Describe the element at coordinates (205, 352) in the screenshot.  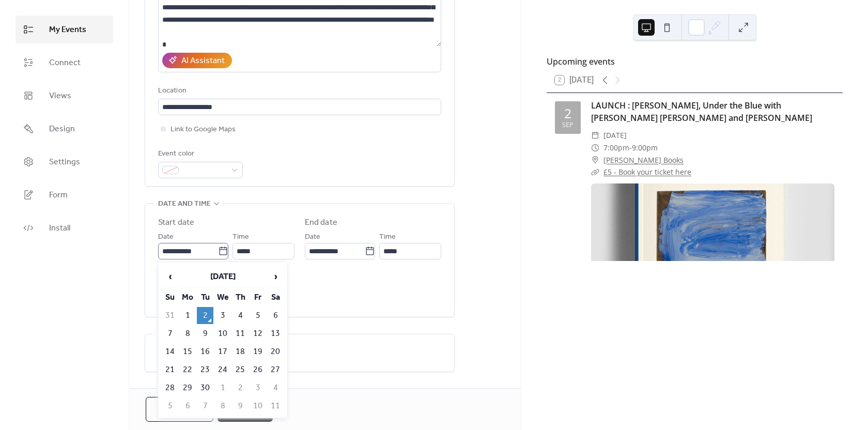
I see `td: 16` at that location.